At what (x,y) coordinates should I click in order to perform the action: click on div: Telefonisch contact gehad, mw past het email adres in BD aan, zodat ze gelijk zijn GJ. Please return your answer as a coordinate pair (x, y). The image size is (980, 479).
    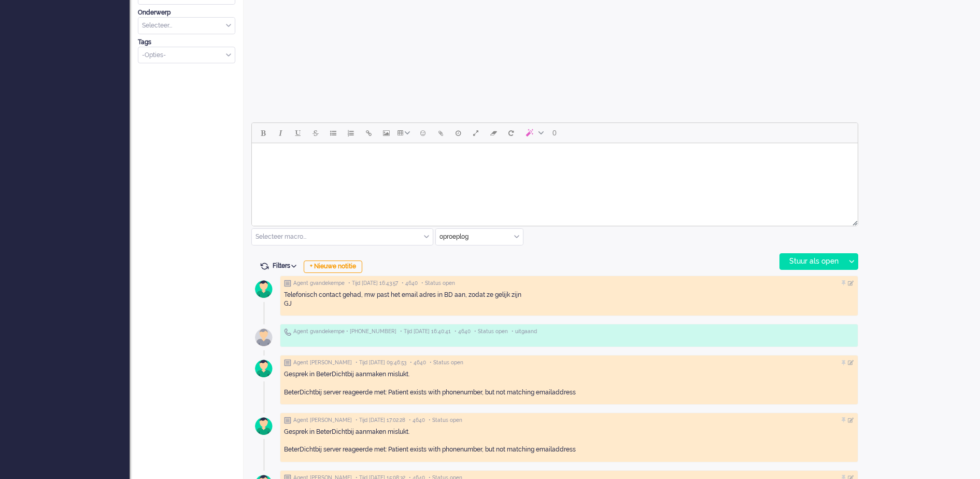
    Looking at the image, I should click on (568, 299).